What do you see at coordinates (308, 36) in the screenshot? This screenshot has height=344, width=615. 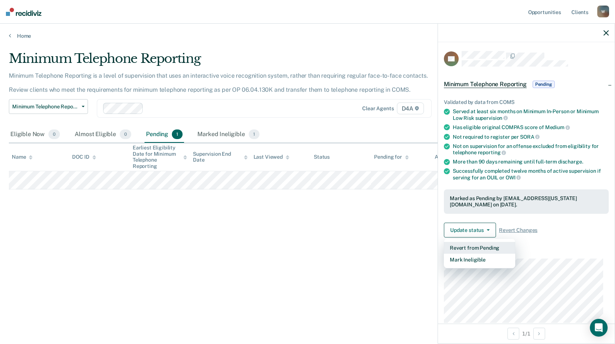 I see `a: Home` at bounding box center [308, 36].